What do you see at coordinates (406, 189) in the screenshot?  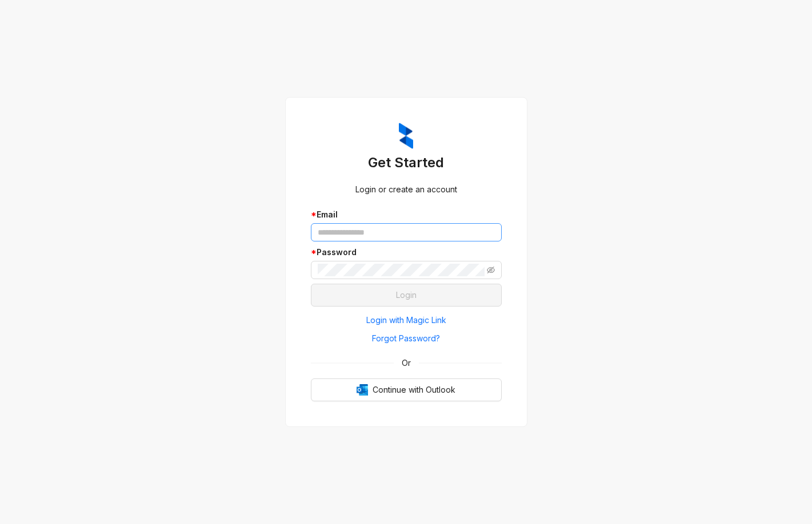 I see `div: Login or create an account` at bounding box center [406, 189].